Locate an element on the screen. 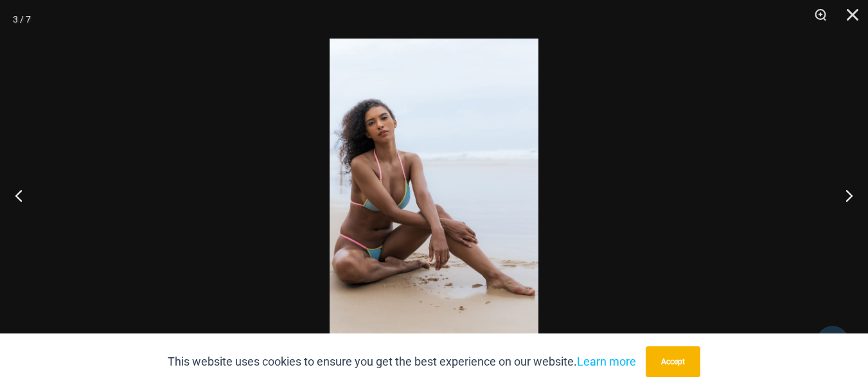 The image size is (868, 390). img: Tempest Multi Blue 312 Top 456 Bottom 06 is located at coordinates (433, 194).